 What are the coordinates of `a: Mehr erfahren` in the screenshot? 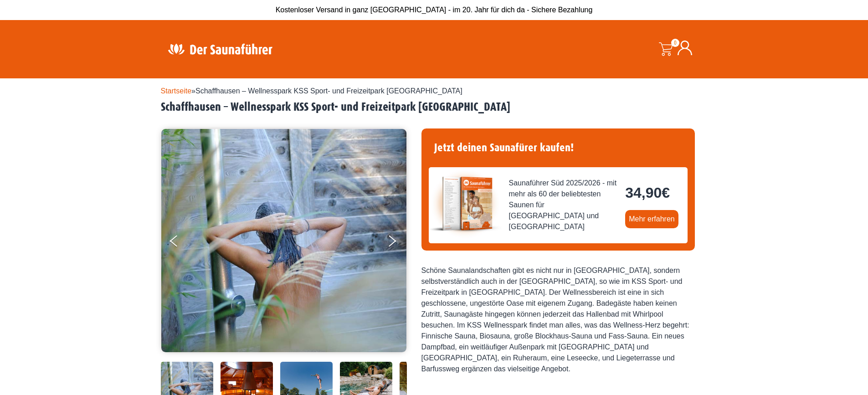 It's located at (651, 219).